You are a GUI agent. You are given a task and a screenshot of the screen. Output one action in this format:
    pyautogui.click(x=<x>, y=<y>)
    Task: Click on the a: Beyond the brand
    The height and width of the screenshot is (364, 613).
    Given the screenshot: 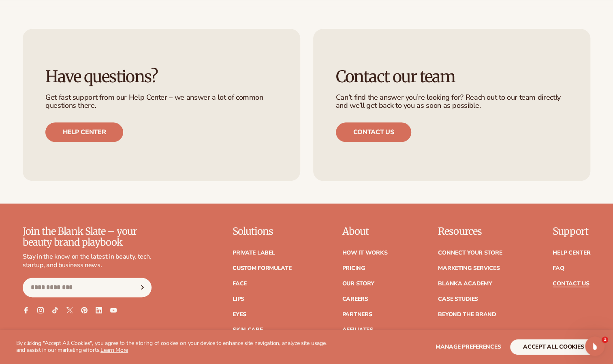 What is the action you would take?
    pyautogui.click(x=467, y=315)
    